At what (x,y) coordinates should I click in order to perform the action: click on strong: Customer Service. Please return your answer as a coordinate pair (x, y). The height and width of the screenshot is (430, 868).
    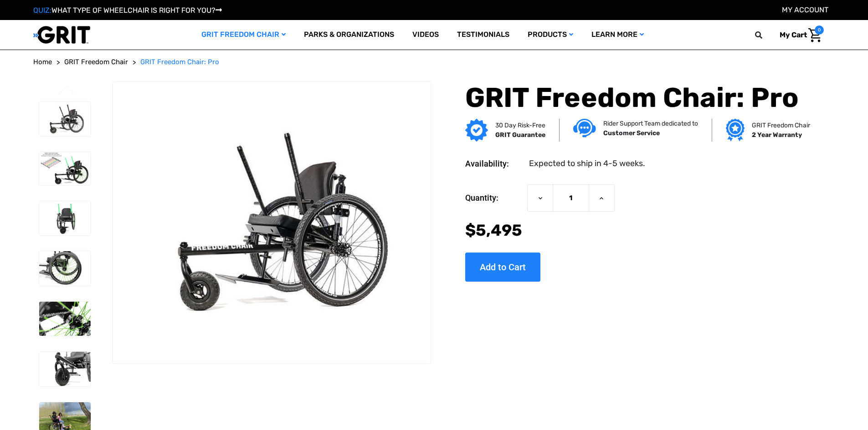
    Looking at the image, I should click on (631, 133).